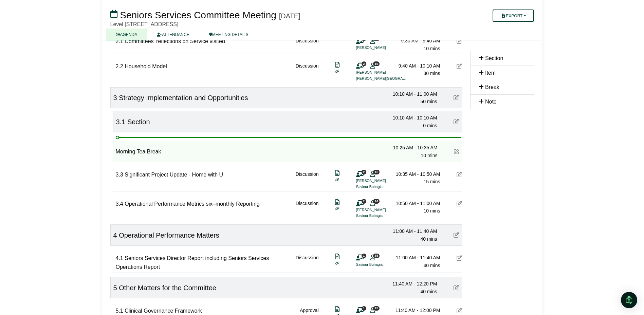 Image resolution: width=644 pixels, height=315 pixels. Describe the element at coordinates (120, 203) in the screenshot. I see `span: 3.4` at that location.